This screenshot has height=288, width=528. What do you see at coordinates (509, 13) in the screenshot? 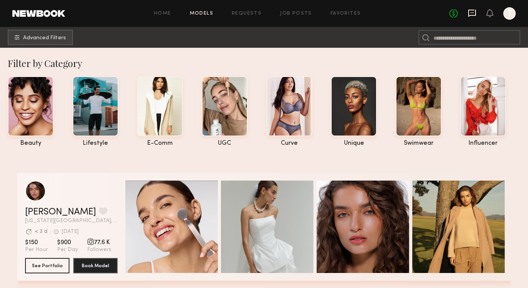
I see `a: T` at bounding box center [509, 13].